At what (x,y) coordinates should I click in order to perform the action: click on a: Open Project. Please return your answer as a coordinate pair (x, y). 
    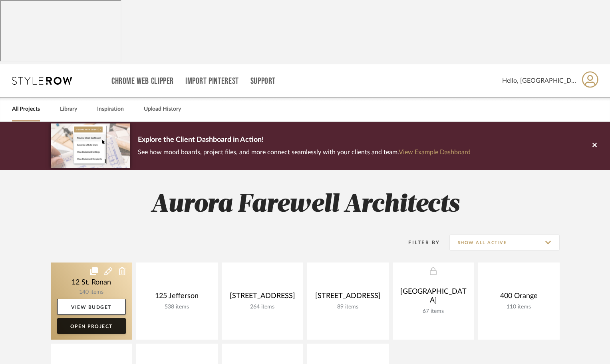
    Looking at the image, I should click on (92, 326).